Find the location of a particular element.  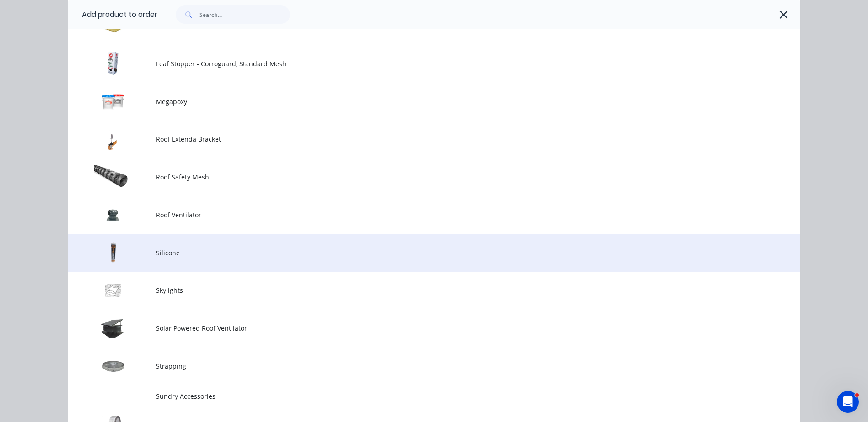

span: Skylights is located at coordinates (414, 290).